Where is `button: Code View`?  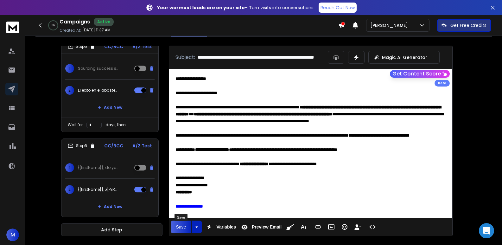 button: Code View is located at coordinates (372, 227).